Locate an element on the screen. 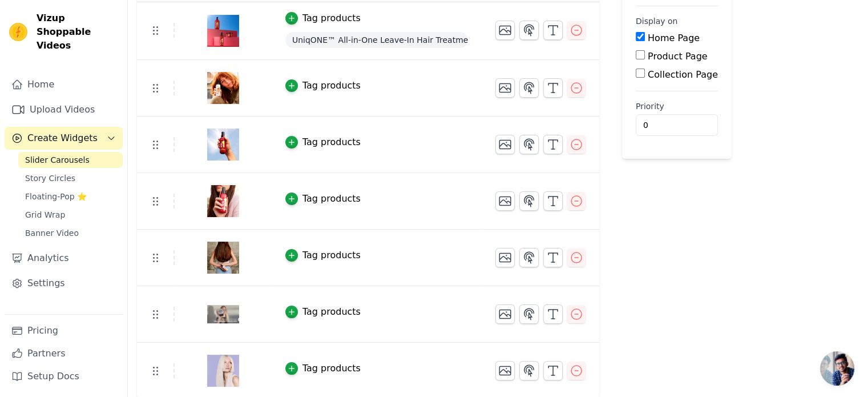 This screenshot has height=397, width=868. a: Grid Wrap is located at coordinates (70, 215).